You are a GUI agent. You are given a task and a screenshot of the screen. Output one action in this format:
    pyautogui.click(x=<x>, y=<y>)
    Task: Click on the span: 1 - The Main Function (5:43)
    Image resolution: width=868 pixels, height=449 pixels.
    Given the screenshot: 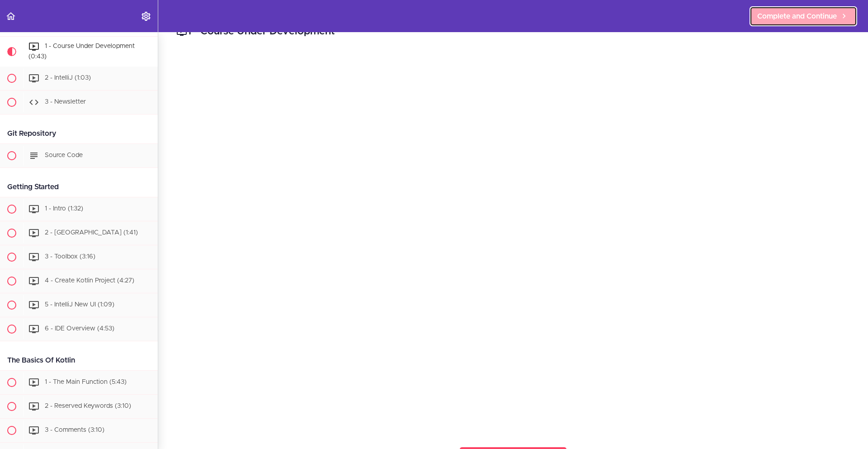 What is the action you would take?
    pyautogui.click(x=86, y=381)
    